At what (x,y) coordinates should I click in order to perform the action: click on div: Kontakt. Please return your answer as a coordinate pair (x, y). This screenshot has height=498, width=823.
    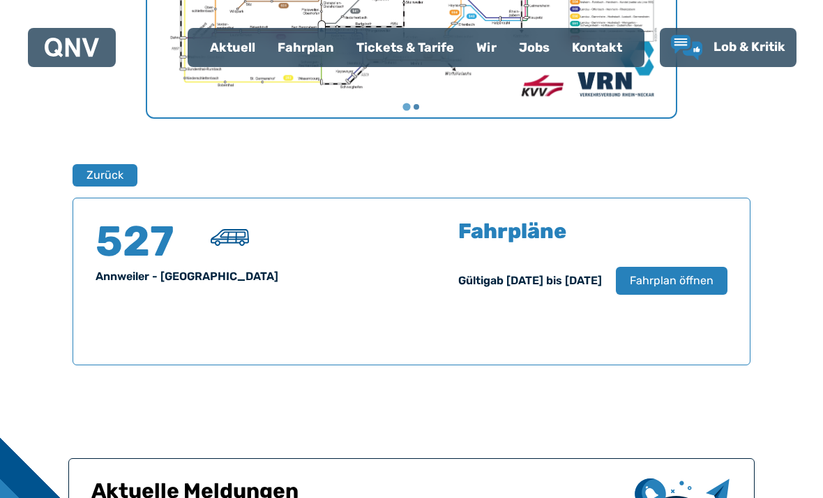
    Looking at the image, I should click on (597, 47).